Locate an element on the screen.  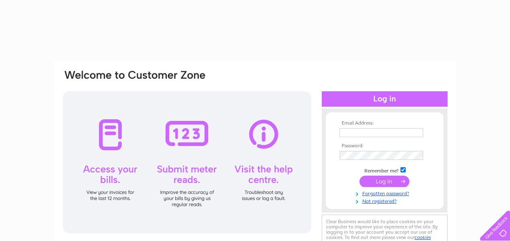
input: Submit is located at coordinates (384, 181).